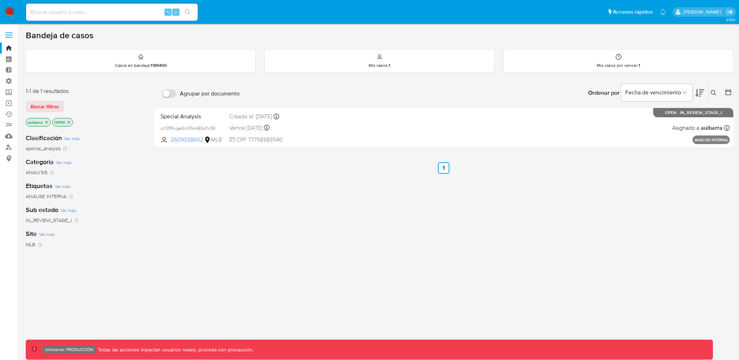  What do you see at coordinates (69, 349) in the screenshot?
I see `p: Ambiente: PRODUCCIÓN` at bounding box center [69, 349].